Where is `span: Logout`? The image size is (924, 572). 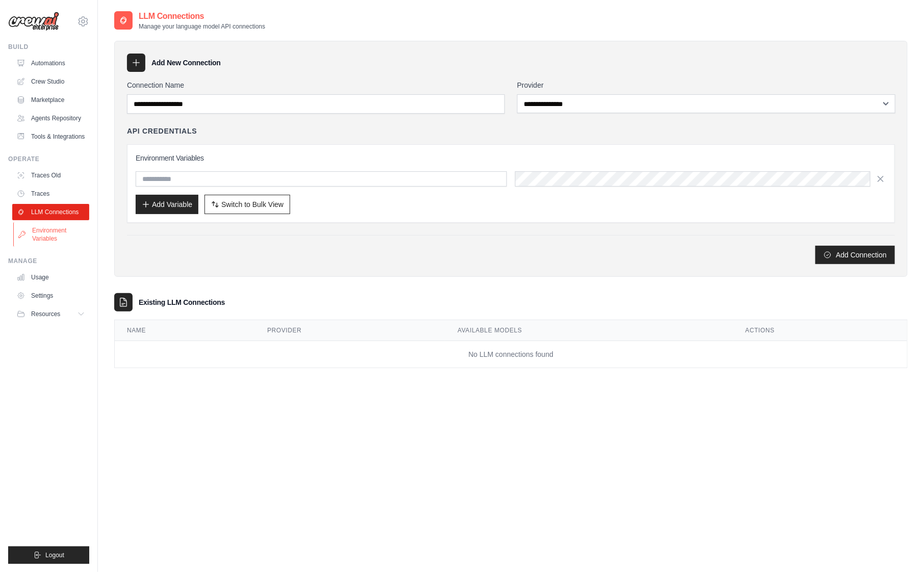
span: Logout is located at coordinates (54, 555).